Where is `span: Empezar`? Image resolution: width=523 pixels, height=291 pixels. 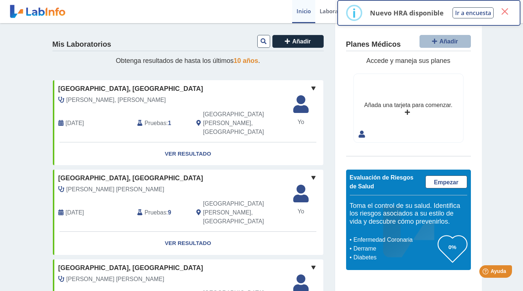 span: Empezar is located at coordinates (446, 182).